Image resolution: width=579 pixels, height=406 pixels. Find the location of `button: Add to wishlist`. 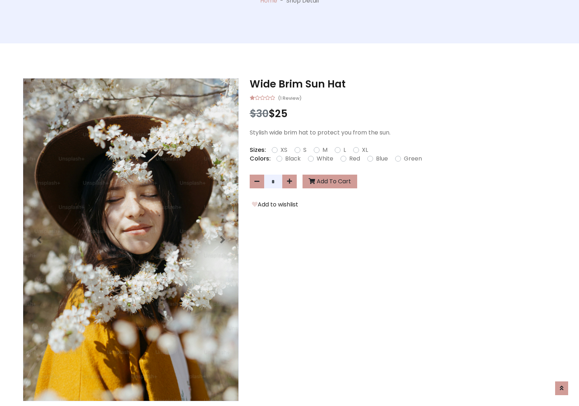

button: Add to wishlist is located at coordinates (275, 205).